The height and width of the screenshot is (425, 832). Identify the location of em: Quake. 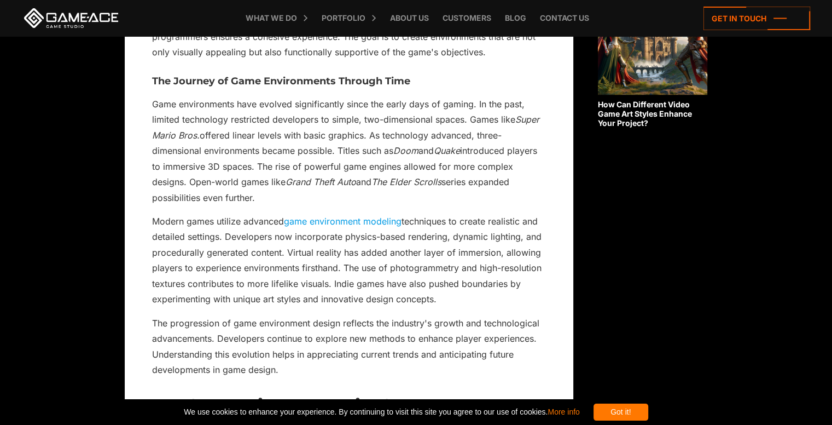
(447, 151).